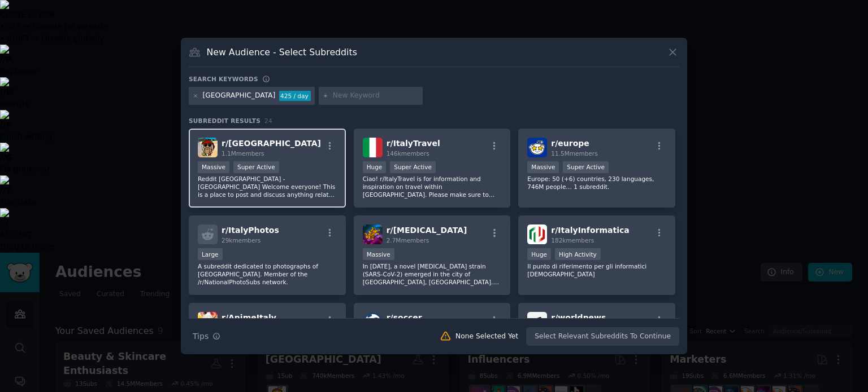  Describe the element at coordinates (536, 322) in the screenshot. I see `img: worldnews` at that location.